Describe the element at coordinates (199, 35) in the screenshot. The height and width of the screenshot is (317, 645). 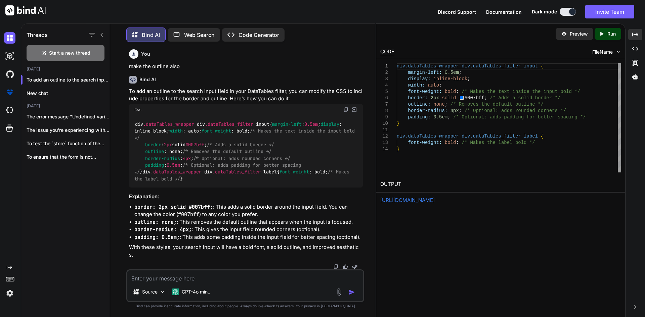
I see `p: Web Search` at that location.